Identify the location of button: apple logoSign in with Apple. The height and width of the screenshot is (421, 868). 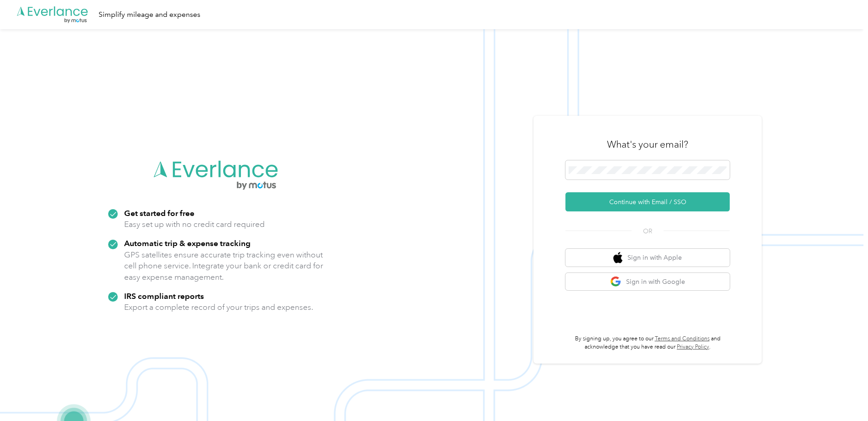
(647, 258).